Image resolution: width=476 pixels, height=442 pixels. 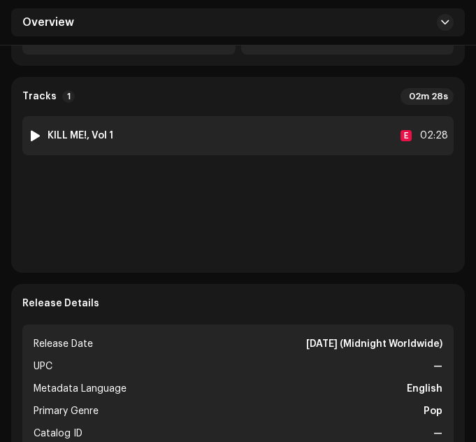 I want to click on div: 02:28, so click(x=433, y=136).